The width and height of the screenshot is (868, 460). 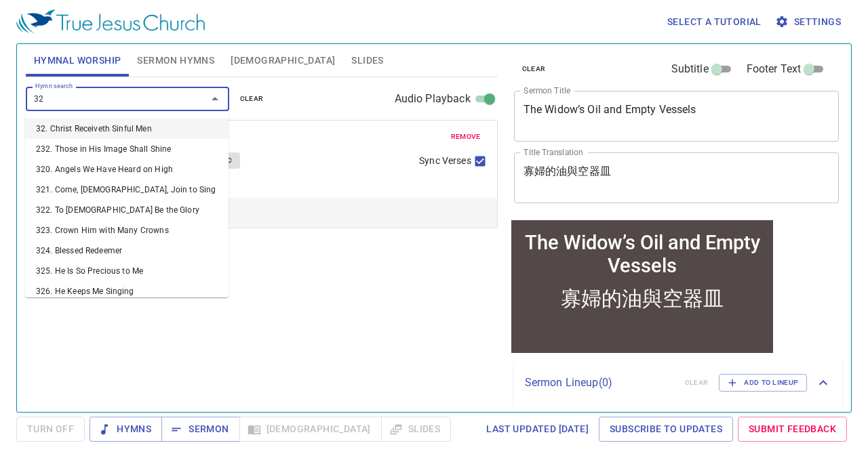 I want to click on span: Add to Lineup, so click(x=763, y=383).